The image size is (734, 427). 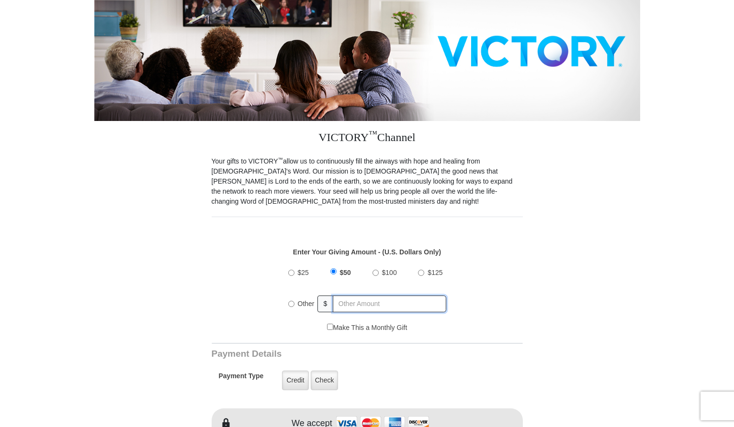 What do you see at coordinates (345, 273) in the screenshot?
I see `span: $50` at bounding box center [345, 273].